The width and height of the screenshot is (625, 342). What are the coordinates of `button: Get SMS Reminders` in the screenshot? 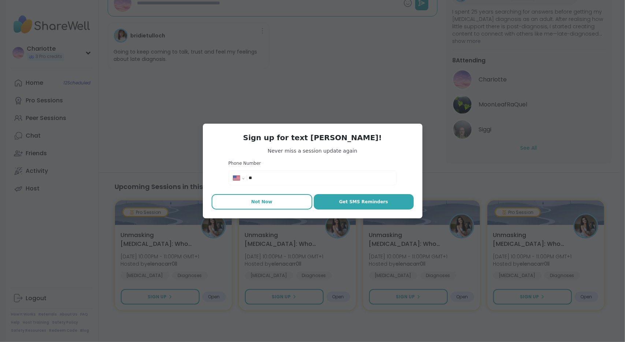 It's located at (364, 202).